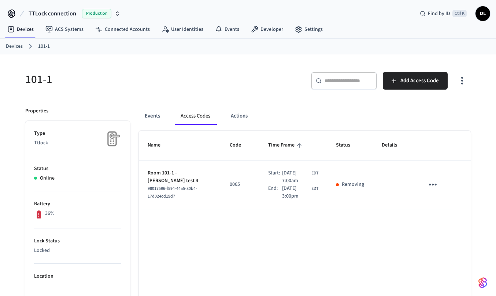 The image size is (496, 296). What do you see at coordinates (78, 143) in the screenshot?
I see `p: Ttlock` at bounding box center [78, 143].